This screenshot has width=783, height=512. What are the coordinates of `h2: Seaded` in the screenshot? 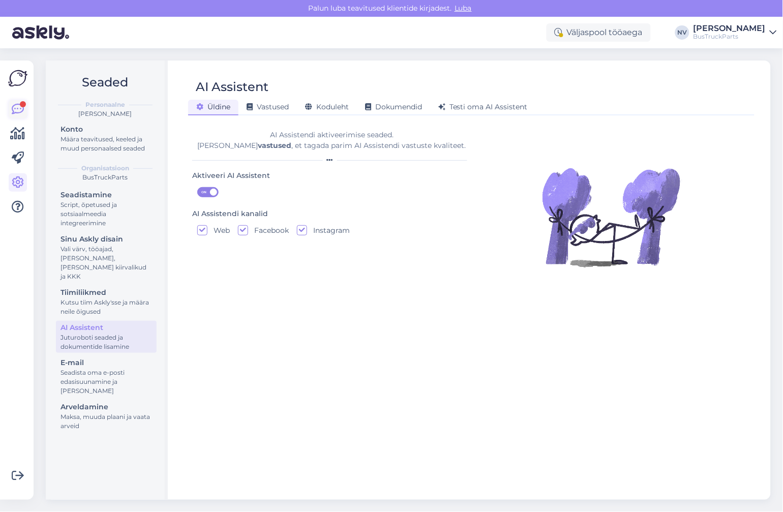 It's located at (105, 82).